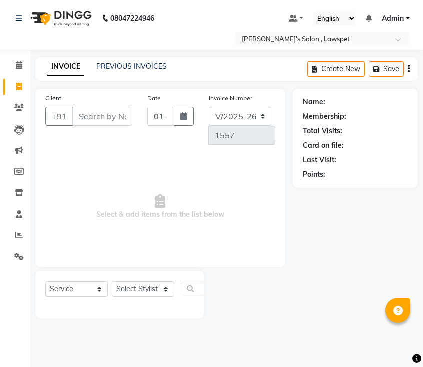  Describe the element at coordinates (194, 288) in the screenshot. I see `input: Search or Scan` at that location.